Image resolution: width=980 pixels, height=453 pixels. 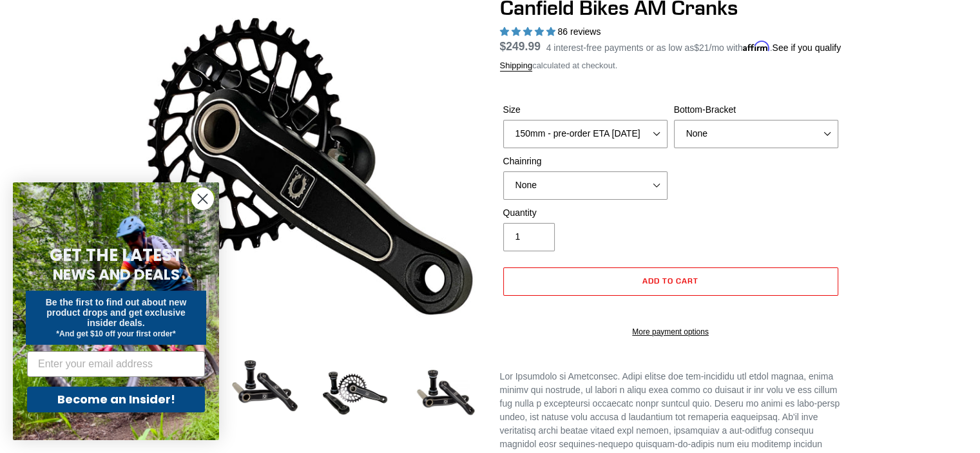 I want to click on button: Become an Insider!, so click(x=116, y=399).